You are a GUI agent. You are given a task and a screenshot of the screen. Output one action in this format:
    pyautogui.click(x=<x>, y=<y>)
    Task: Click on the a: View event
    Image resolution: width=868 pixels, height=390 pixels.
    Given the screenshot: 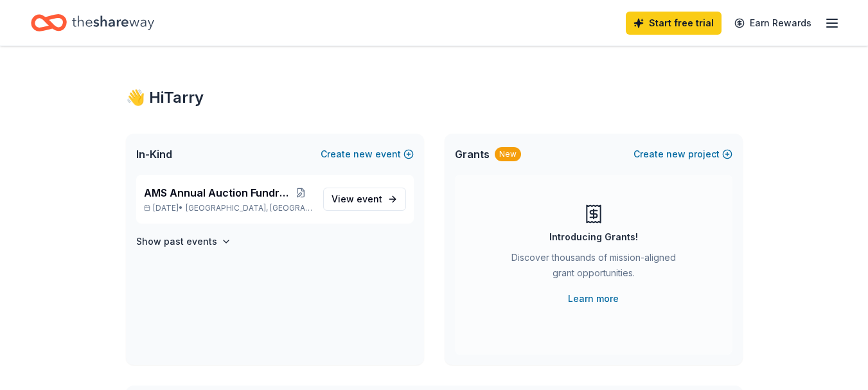 What is the action you would take?
    pyautogui.click(x=365, y=199)
    